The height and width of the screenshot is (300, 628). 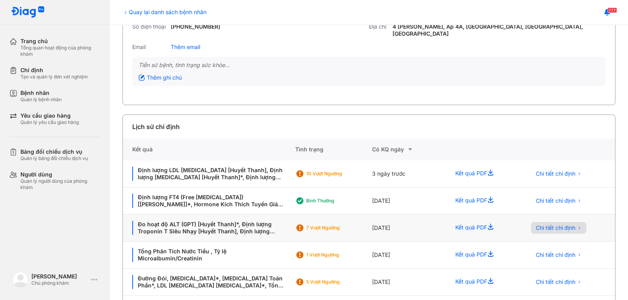 I want to click on div: Bệnh nhân, so click(x=41, y=93).